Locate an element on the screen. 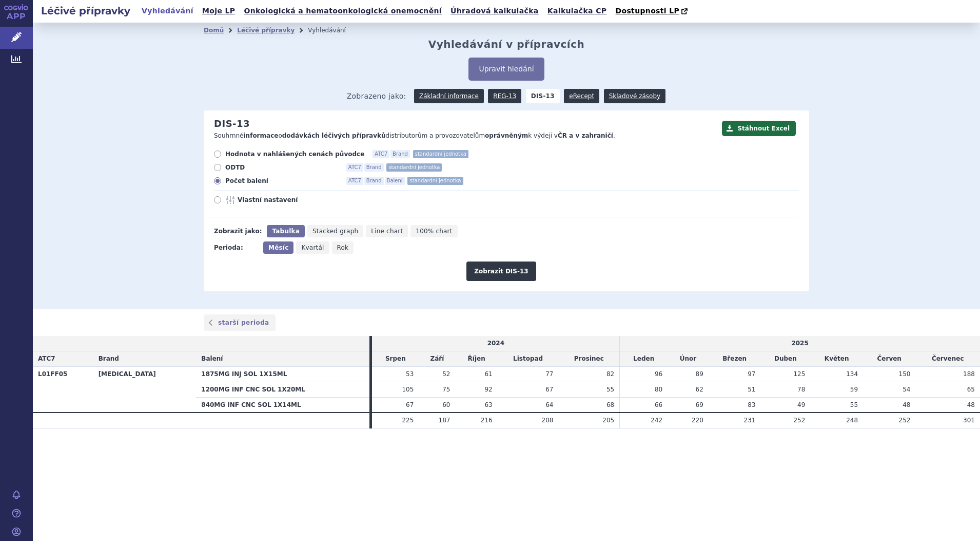 Image resolution: width=980 pixels, height=541 pixels. span: 75 is located at coordinates (446, 390).